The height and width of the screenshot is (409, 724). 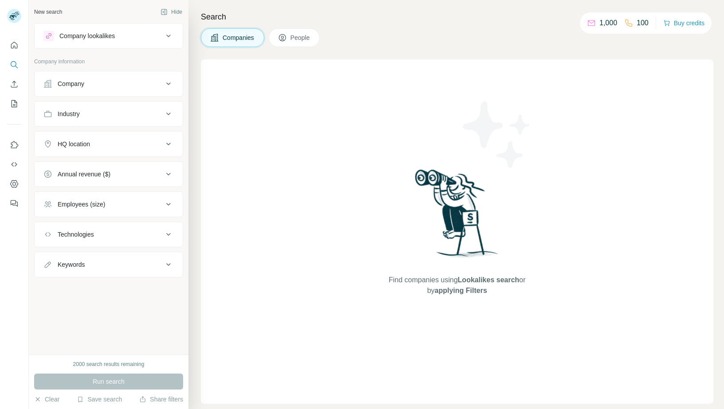 What do you see at coordinates (109, 144) in the screenshot?
I see `button: HQ location` at bounding box center [109, 144].